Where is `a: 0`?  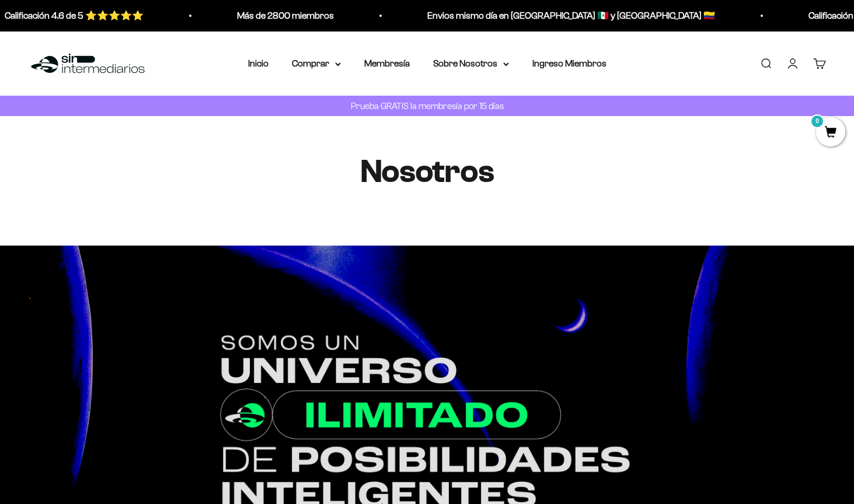 a: 0 is located at coordinates (831, 133).